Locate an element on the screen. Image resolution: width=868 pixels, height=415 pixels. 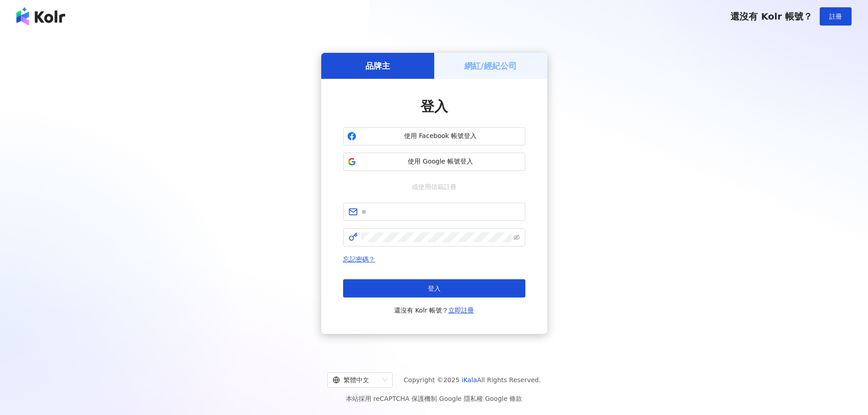
span: 本站採用 reCAPTCHA 保護機制 is located at coordinates (434, 399).